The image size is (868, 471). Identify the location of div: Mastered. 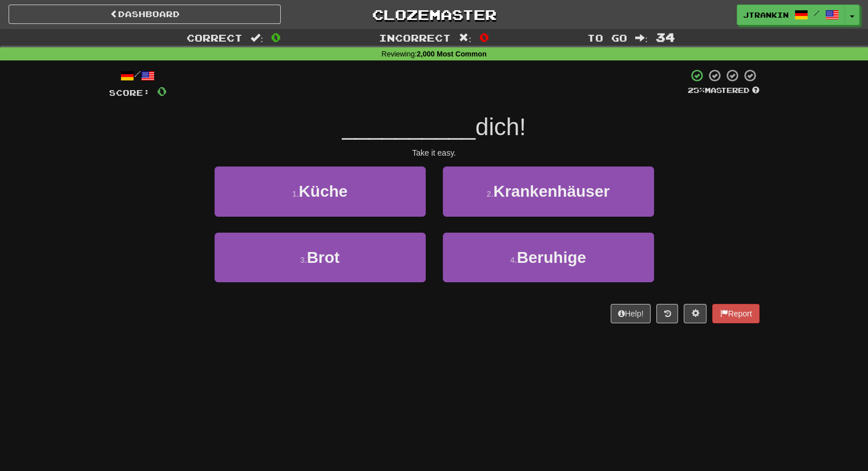
(724, 91).